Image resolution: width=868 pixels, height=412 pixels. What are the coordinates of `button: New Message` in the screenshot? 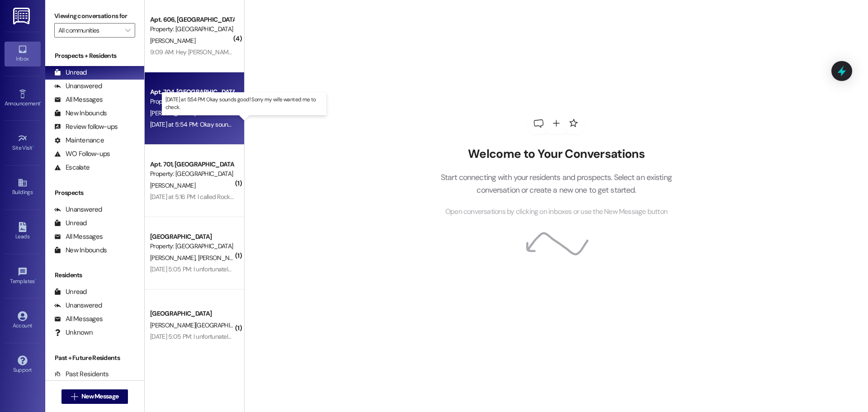 It's located at (95, 397).